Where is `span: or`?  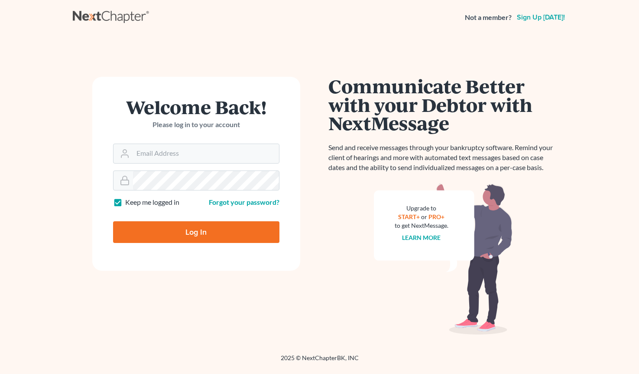 span: or is located at coordinates (424, 216).